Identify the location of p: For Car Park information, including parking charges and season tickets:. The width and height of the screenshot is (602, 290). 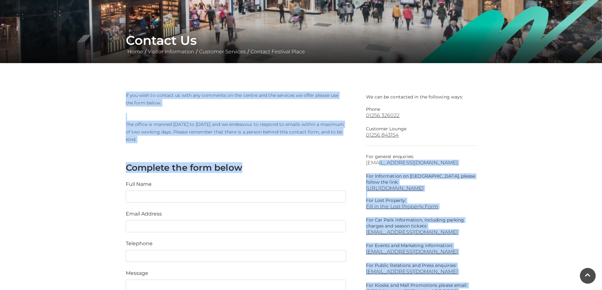
(421, 223).